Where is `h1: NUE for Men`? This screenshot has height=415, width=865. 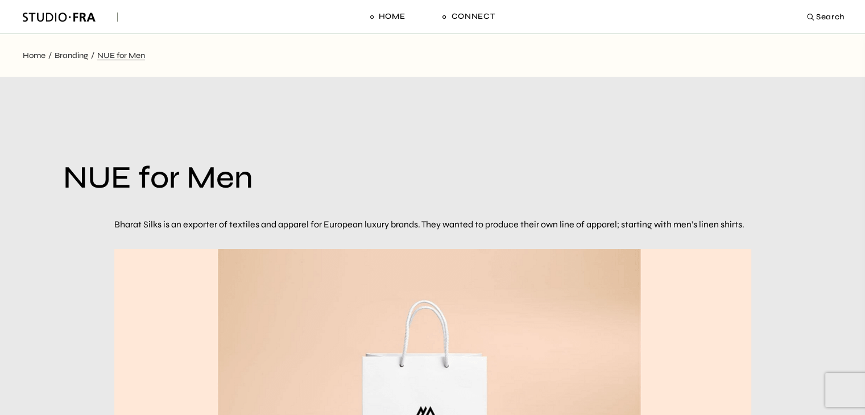
h1: NUE for Men is located at coordinates (433, 177).